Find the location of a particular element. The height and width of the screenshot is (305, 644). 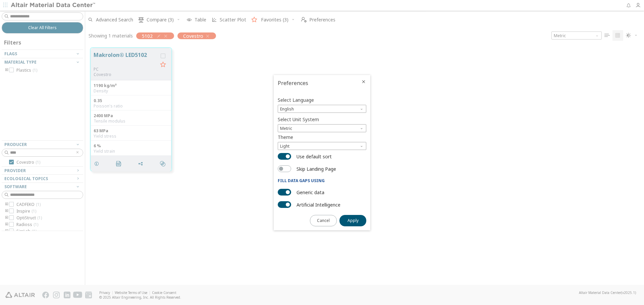

label: Generic data is located at coordinates (310, 192).